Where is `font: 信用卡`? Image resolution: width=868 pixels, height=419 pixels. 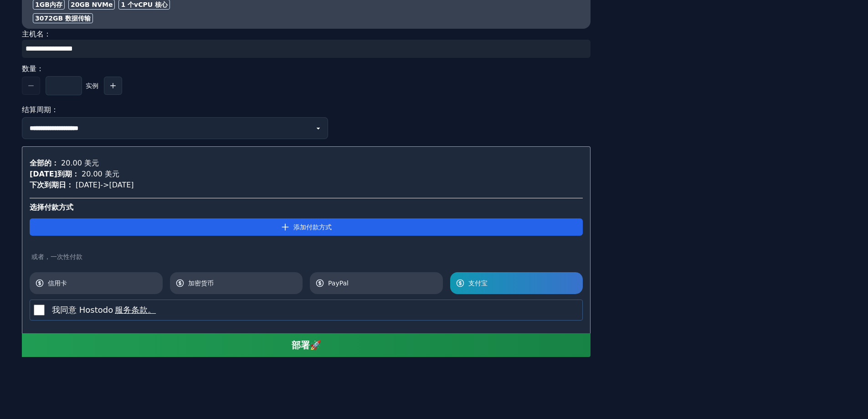
font: 信用卡 is located at coordinates (57, 283).